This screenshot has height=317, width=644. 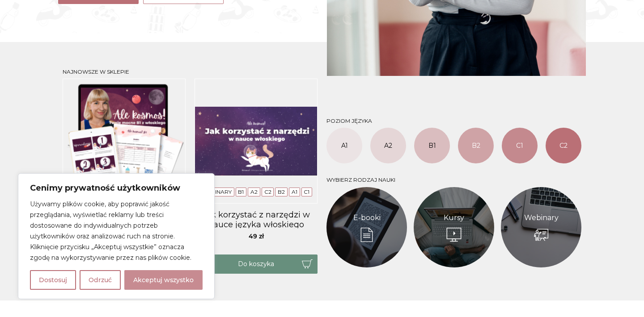 What do you see at coordinates (256, 237) in the screenshot?
I see `span: 49` at bounding box center [256, 237].